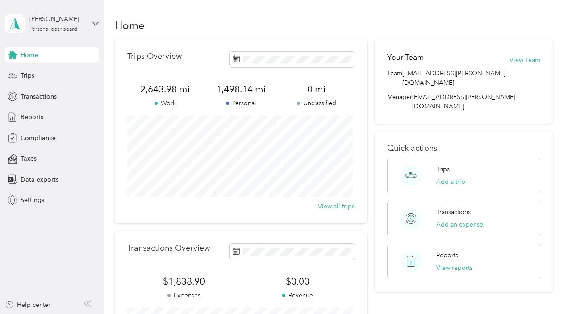 Image resolution: width=568 pixels, height=314 pixels. What do you see at coordinates (297, 282) in the screenshot?
I see `span: $0.00` at bounding box center [297, 282].